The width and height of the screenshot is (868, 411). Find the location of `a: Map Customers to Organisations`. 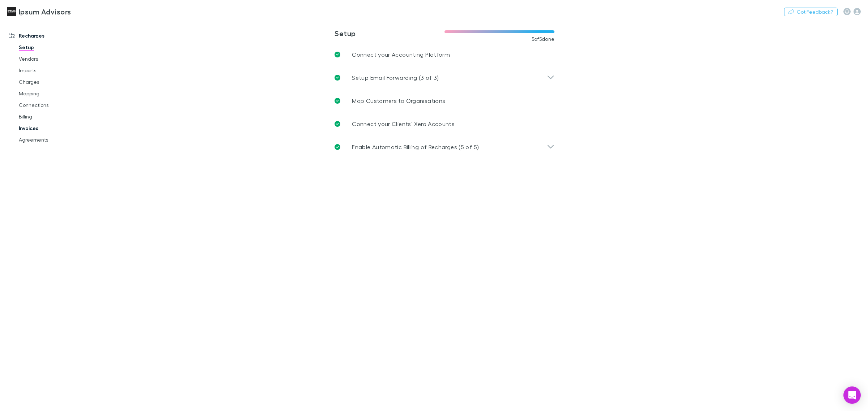

a: Map Customers to Organisations is located at coordinates (445, 101).